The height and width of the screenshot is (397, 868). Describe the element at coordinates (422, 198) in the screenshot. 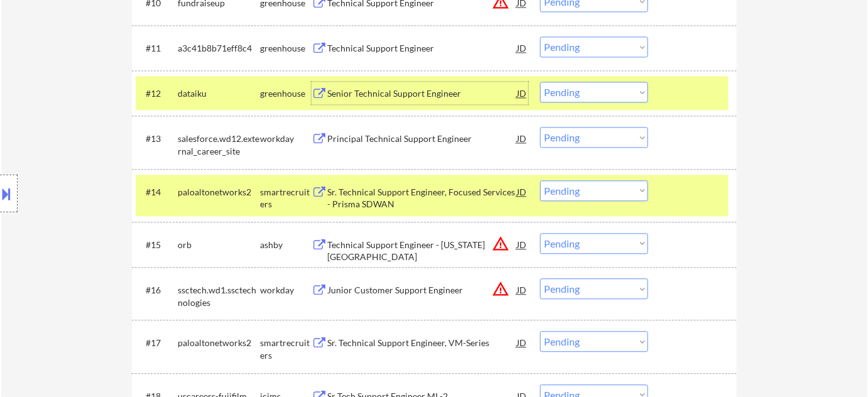

I see `div: Sr. Technical Support Engineer, Focused Services - Prisma SDWAN` at that location.